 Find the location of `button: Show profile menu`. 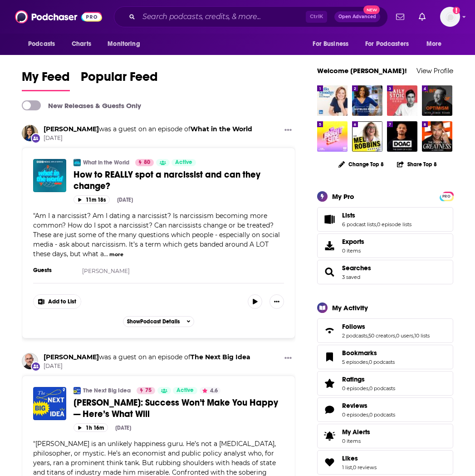

button: Show profile menu is located at coordinates (450, 17).